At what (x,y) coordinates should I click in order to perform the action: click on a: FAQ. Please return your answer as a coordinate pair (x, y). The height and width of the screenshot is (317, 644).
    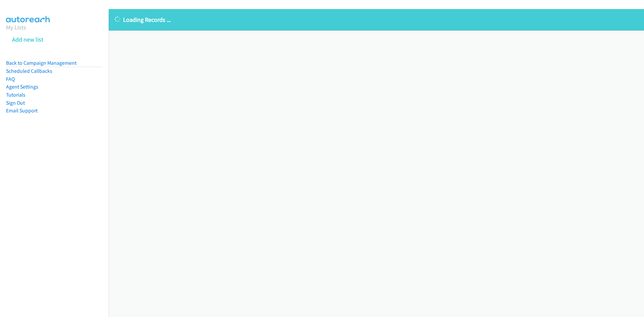
    Looking at the image, I should click on (11, 79).